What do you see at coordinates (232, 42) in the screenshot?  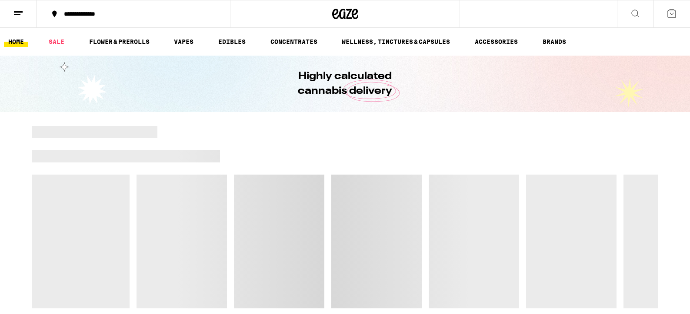 I see `a: EDIBLES` at bounding box center [232, 42].